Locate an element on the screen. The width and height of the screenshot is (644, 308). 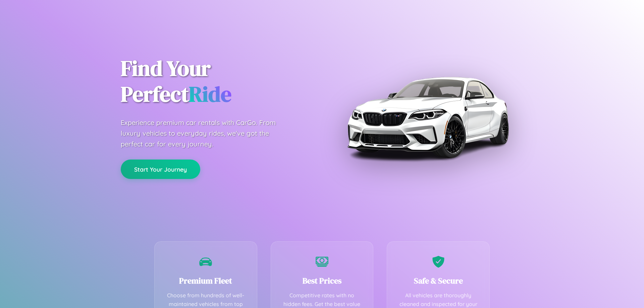
p: Experience premium car rentals with CarGo. From luxury vehicles to everyday rides, we've got the ... is located at coordinates (204, 133).